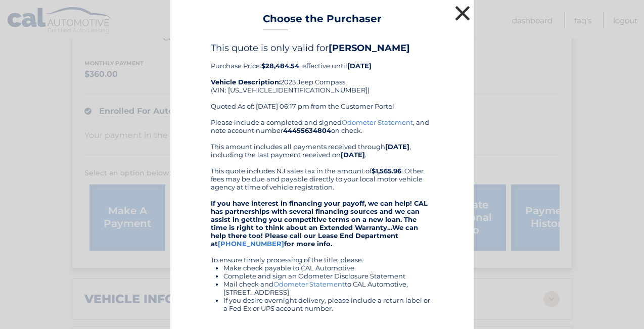 The width and height of the screenshot is (644, 329). I want to click on li: Complete and sign an Odometer Disclosure Statement, so click(328, 276).